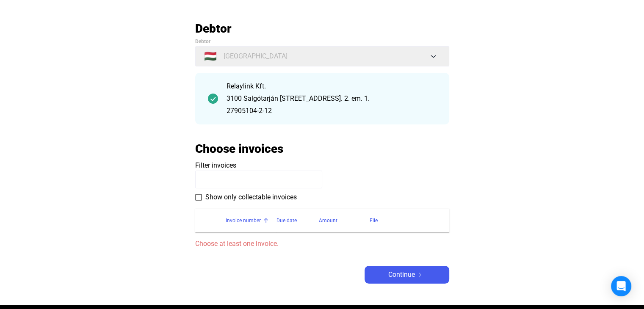 This screenshot has height=309, width=644. Describe the element at coordinates (216, 165) in the screenshot. I see `span: Filter invoices` at that location.